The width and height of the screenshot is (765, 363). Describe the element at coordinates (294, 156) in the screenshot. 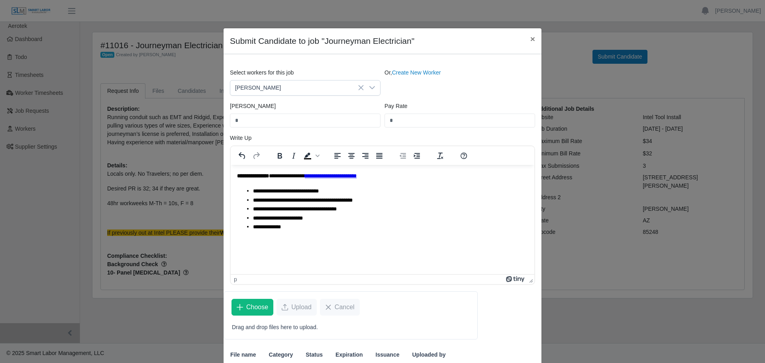

I see `button: Italic` at that location.